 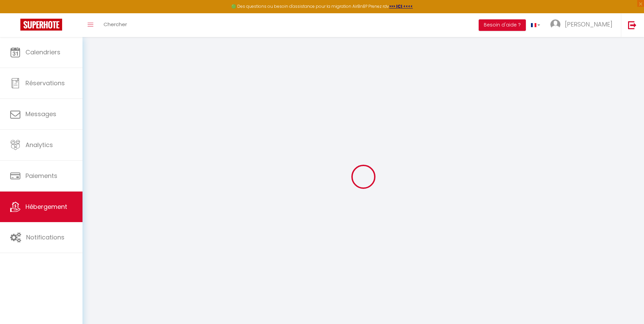 What do you see at coordinates (115, 25) in the screenshot?
I see `a: Chercher` at bounding box center [115, 25].